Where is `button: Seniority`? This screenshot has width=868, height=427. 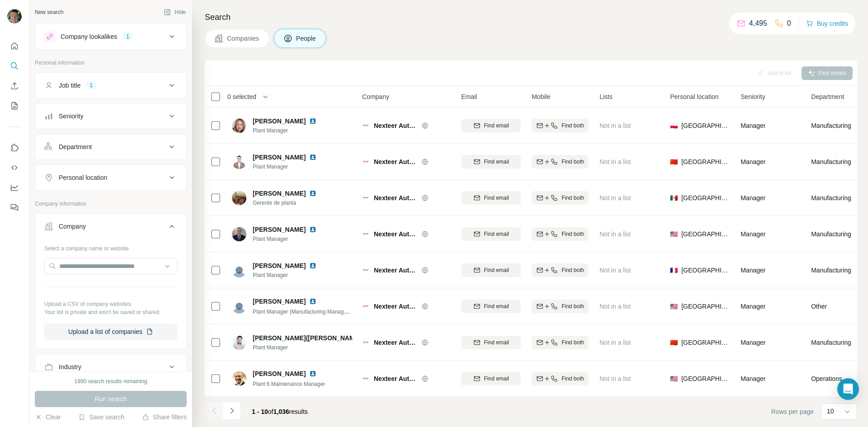
button: Seniority is located at coordinates (111, 116).